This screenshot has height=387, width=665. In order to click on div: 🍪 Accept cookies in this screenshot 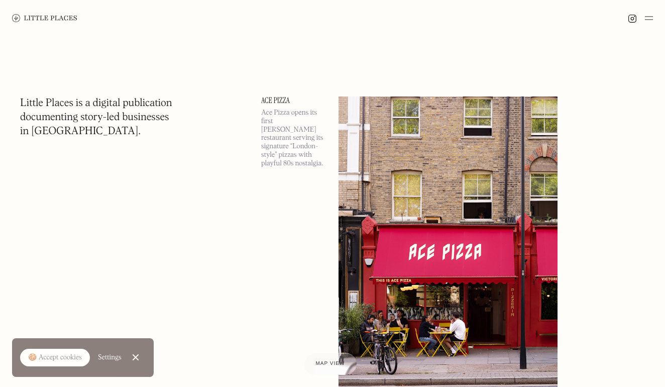, I will do `click(55, 358)`.